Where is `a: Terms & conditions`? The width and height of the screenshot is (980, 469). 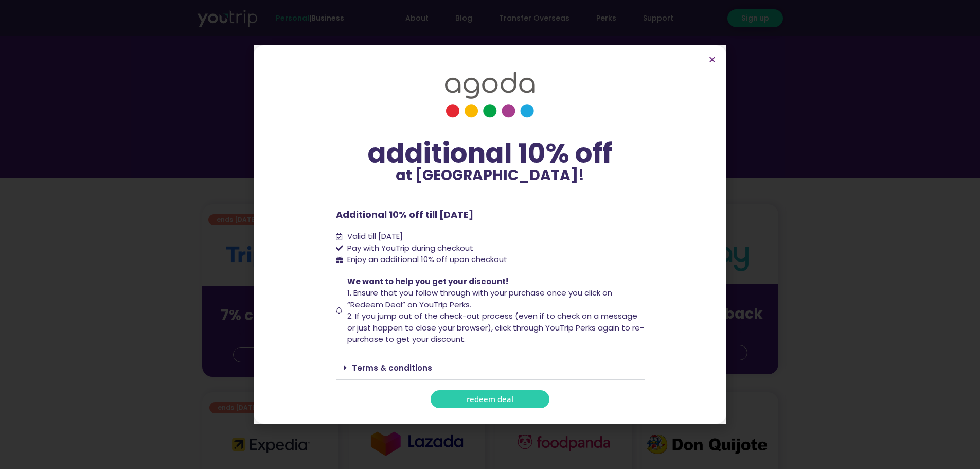 a: Terms & conditions is located at coordinates (392, 368).